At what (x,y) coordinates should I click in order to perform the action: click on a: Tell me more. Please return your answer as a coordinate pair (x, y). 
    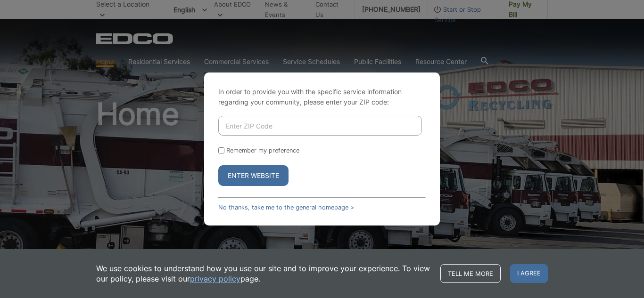
    Looking at the image, I should click on (470, 274).